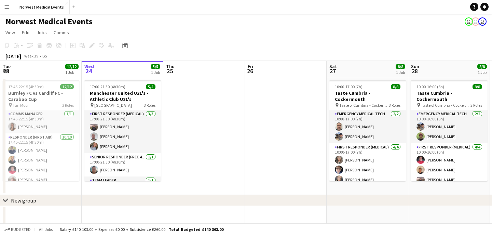  What do you see at coordinates (170, 71) in the screenshot?
I see `span: 25` at bounding box center [170, 71].